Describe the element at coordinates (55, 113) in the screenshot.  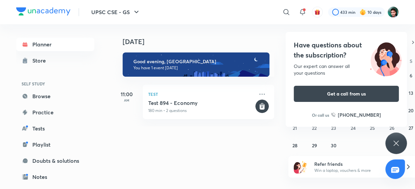
I see `a: Practice` at that location.